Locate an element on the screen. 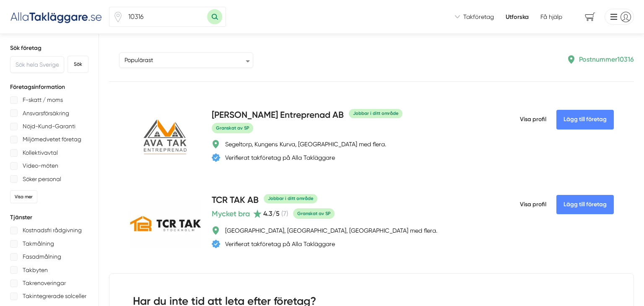 The width and height of the screenshot is (644, 306). span: Mycket bra is located at coordinates (230, 214).